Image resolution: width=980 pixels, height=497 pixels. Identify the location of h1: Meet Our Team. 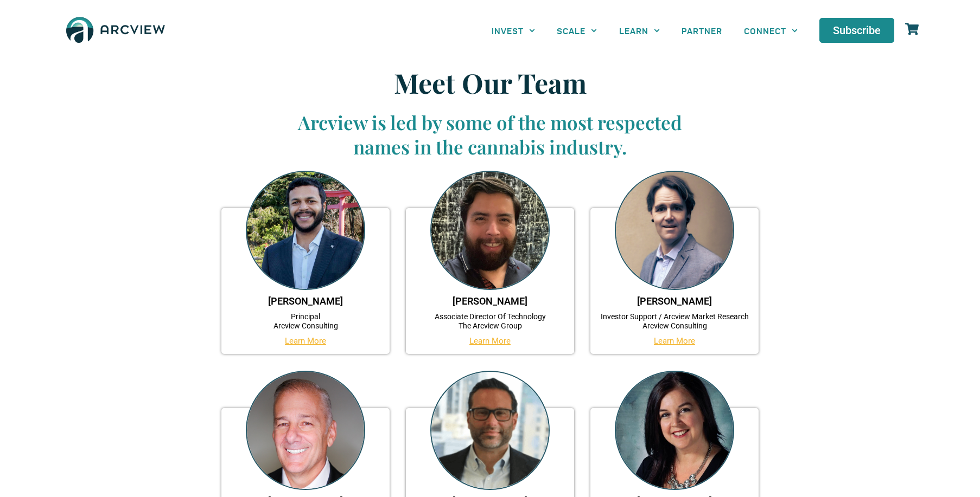
(490, 83).